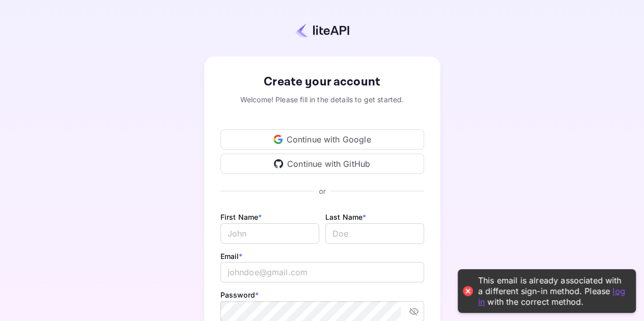 The image size is (644, 321). Describe the element at coordinates (322, 82) in the screenshot. I see `div: Create your account` at that location.